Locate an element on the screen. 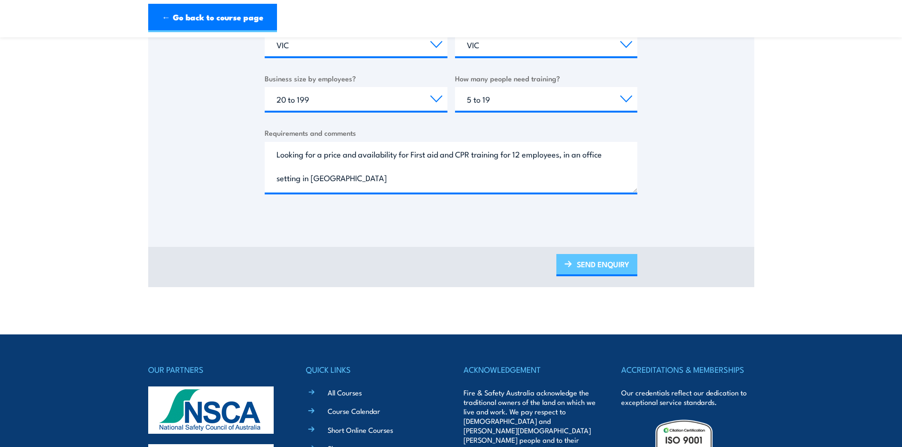  label: How many people need training? is located at coordinates (546, 78).